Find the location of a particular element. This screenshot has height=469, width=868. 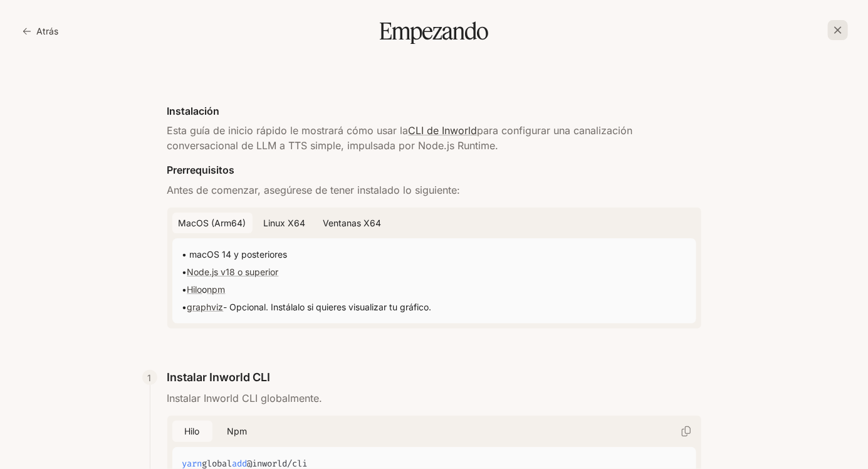

a: npm is located at coordinates (216, 289).